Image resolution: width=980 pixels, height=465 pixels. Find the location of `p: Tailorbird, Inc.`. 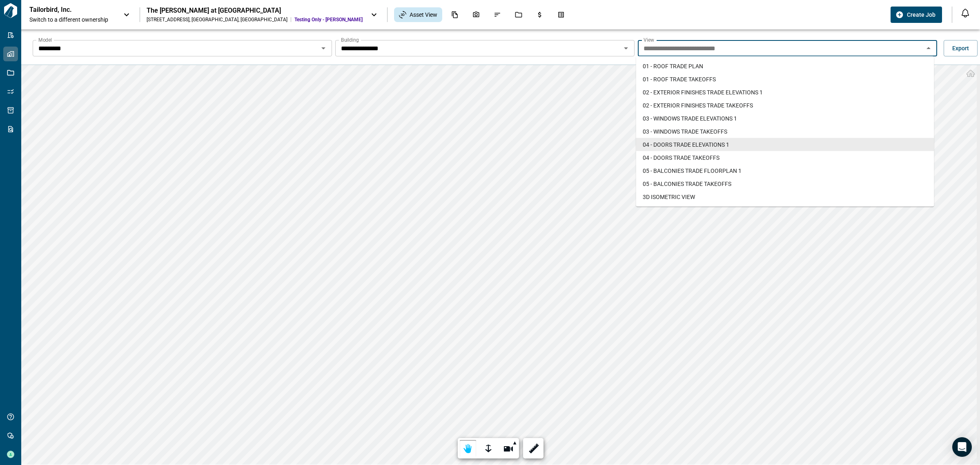

p: Tailorbird, Inc. is located at coordinates (66, 10).